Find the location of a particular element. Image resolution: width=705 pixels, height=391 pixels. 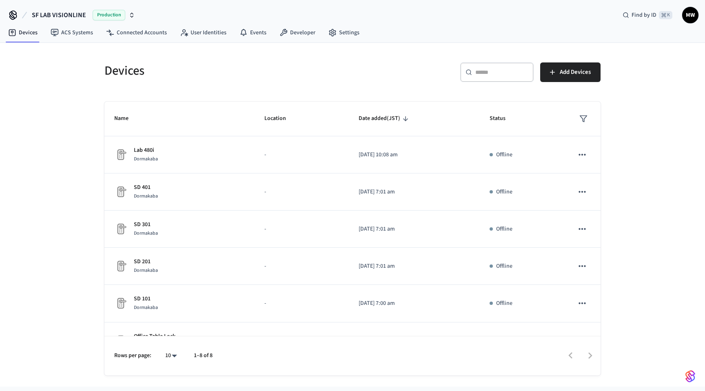

p: SD 101 is located at coordinates (146, 299).